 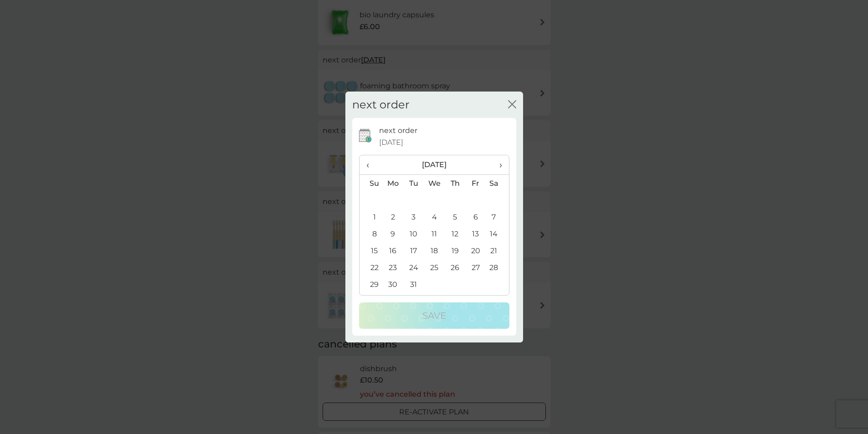 I want to click on td: 23, so click(x=393, y=267).